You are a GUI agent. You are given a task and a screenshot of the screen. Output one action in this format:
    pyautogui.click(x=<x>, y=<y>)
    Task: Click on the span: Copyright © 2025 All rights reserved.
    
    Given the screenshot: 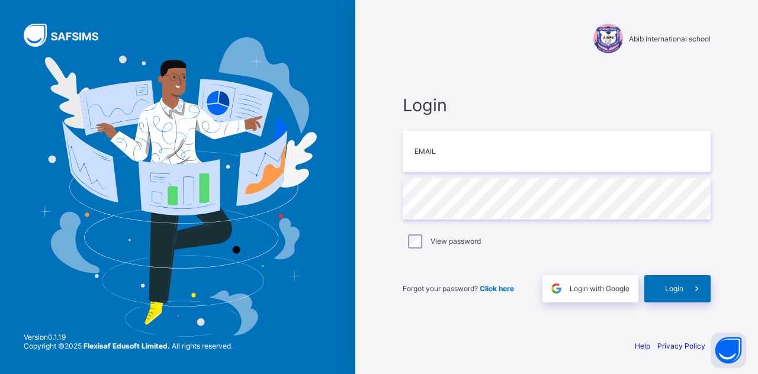 What is the action you would take?
    pyautogui.click(x=128, y=346)
    